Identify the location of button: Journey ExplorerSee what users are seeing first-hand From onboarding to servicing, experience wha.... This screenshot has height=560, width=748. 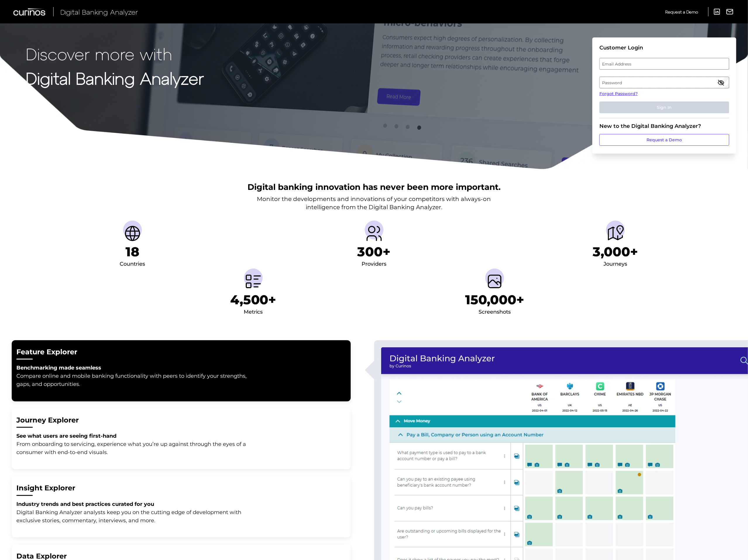
(181, 439).